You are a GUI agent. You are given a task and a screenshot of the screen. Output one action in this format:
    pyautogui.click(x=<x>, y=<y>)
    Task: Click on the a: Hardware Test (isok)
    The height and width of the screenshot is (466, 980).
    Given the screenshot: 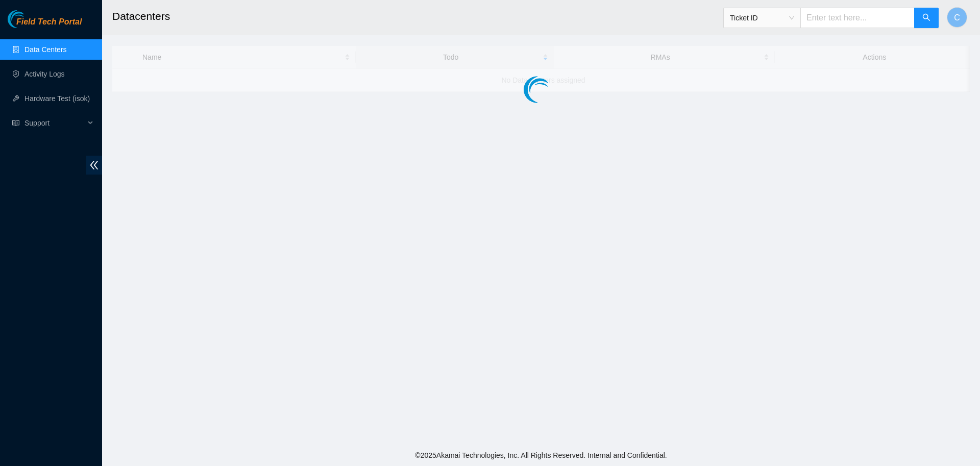 What is the action you would take?
    pyautogui.click(x=58, y=99)
    